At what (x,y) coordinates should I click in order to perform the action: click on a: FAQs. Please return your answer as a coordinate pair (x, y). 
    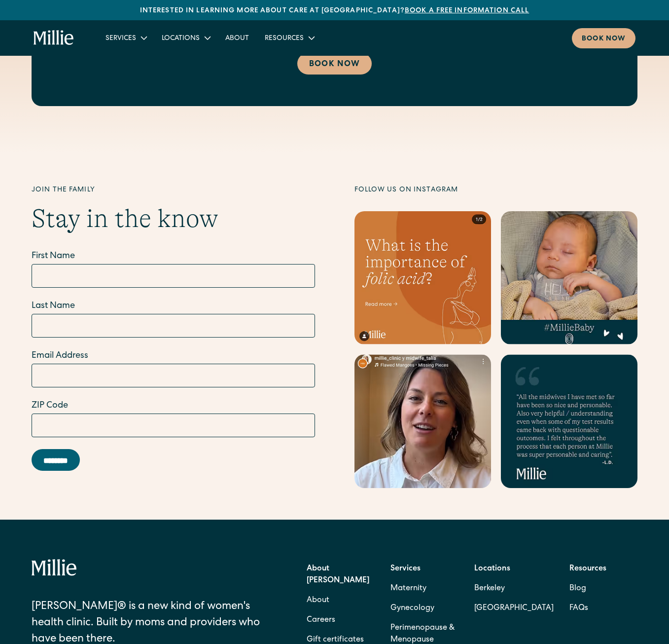
    Looking at the image, I should click on (579, 608).